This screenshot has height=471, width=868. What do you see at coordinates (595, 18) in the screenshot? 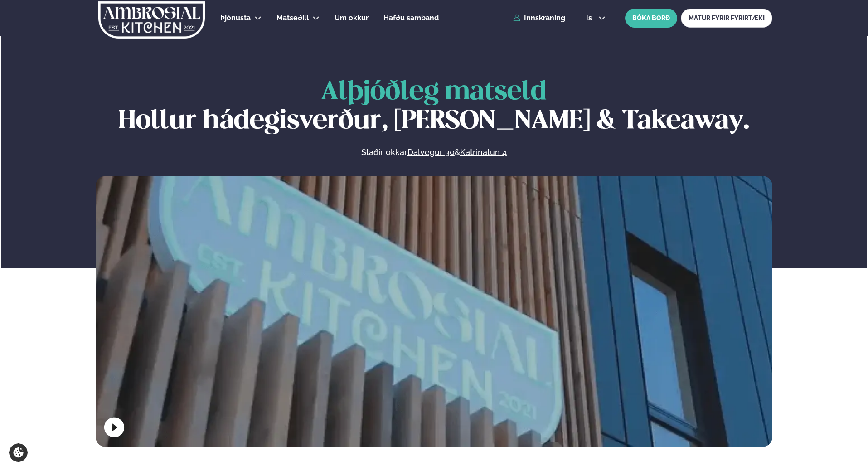
I see `button: is` at bounding box center [595, 18].